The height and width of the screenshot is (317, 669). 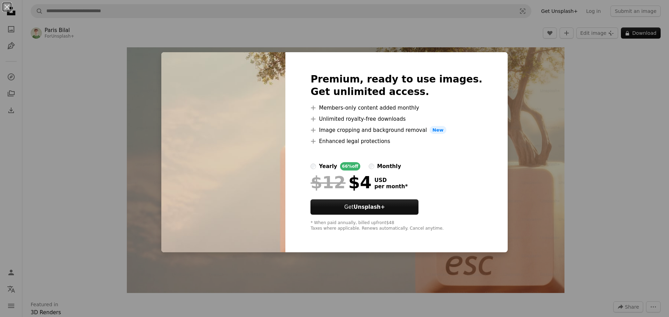 What do you see at coordinates (328, 166) in the screenshot?
I see `div: yearly` at bounding box center [328, 166].